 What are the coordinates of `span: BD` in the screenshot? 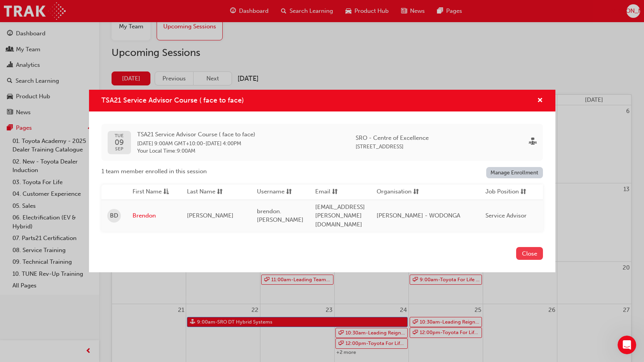 It's located at (114, 216).